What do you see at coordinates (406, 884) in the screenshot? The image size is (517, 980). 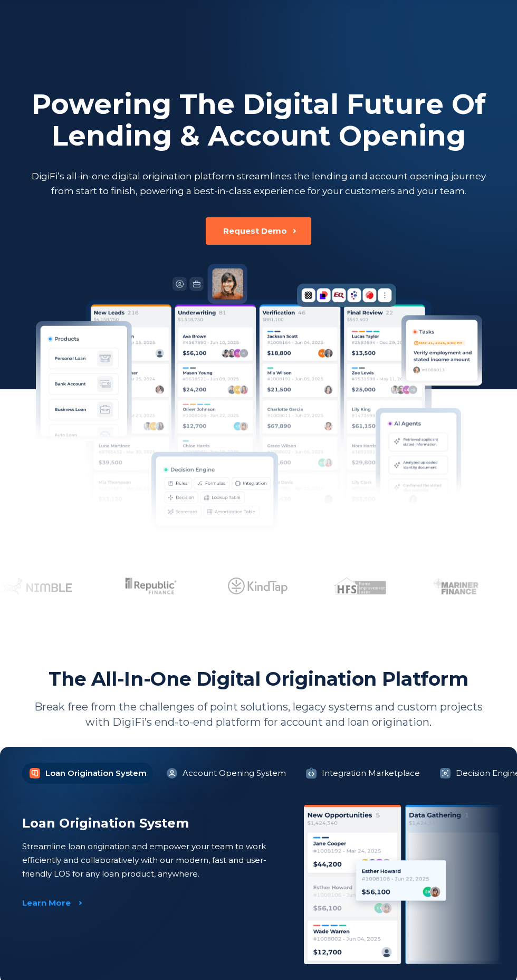 I see `img: Loan Origination System` at bounding box center [406, 884].